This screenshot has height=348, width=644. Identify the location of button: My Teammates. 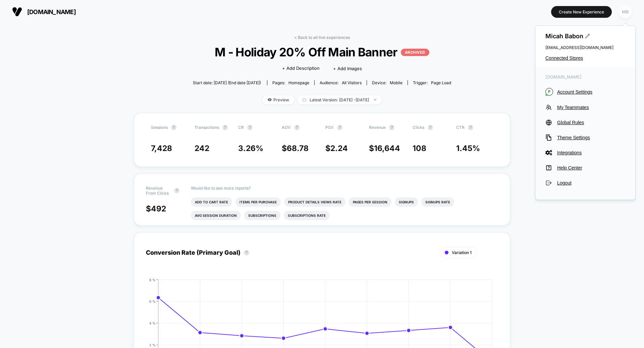
(585, 108).